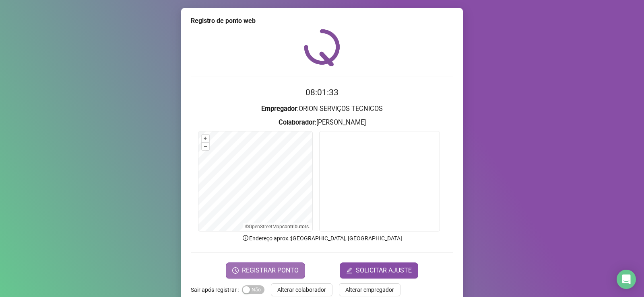  Describe the element at coordinates (277, 227) in the screenshot. I see `li: © contributors.` at that location.